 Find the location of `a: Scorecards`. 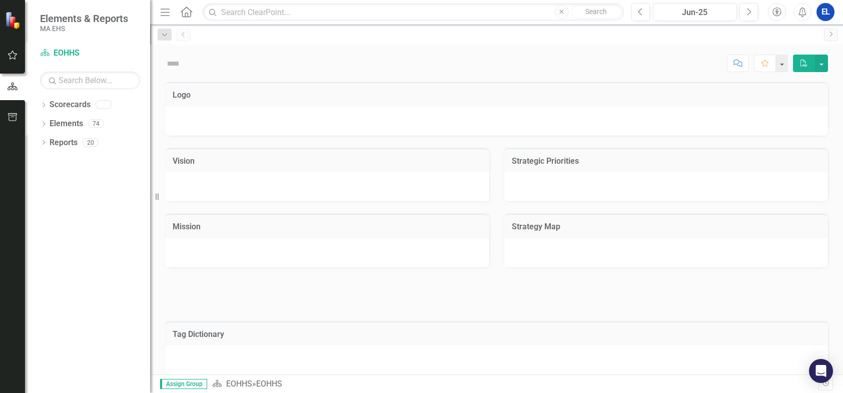

a: Scorecards is located at coordinates (70, 105).